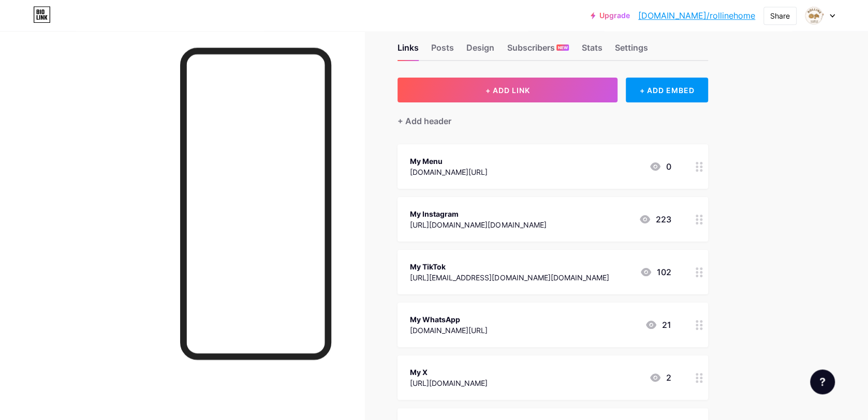  What do you see at coordinates (610, 15) in the screenshot?
I see `a: Upgrade` at bounding box center [610, 15].